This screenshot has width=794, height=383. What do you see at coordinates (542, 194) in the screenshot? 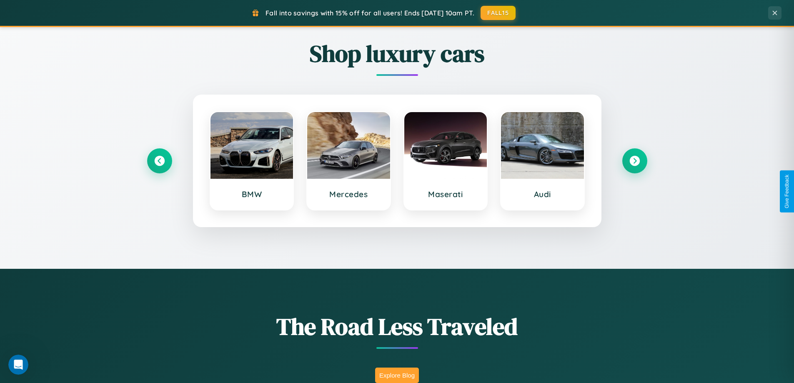
I see `h3: Audi` at bounding box center [542, 194].